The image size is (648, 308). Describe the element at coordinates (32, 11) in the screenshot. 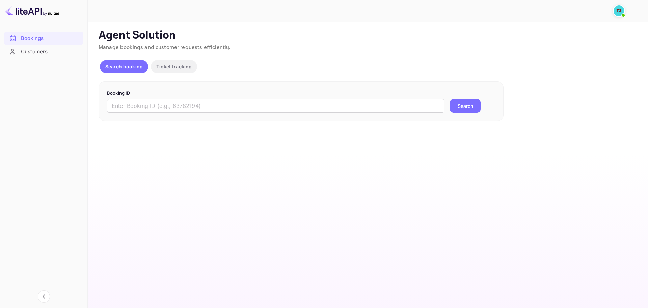

I see `img: LiteAPI logo` at that location.